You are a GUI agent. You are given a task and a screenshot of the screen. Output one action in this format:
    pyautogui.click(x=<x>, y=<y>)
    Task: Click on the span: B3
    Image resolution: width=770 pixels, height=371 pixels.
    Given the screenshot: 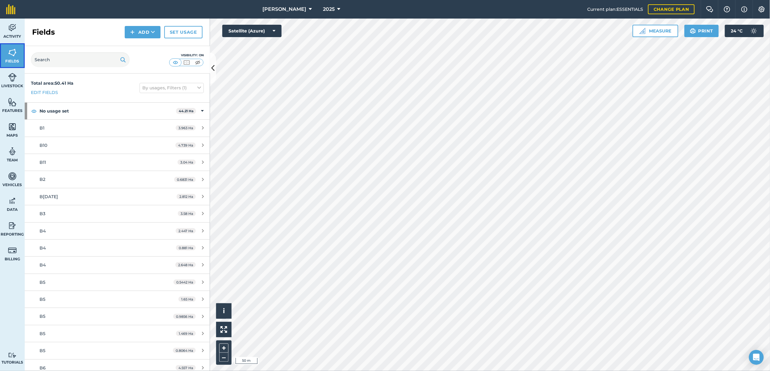 What is the action you would take?
    pyautogui.click(x=42, y=213)
    